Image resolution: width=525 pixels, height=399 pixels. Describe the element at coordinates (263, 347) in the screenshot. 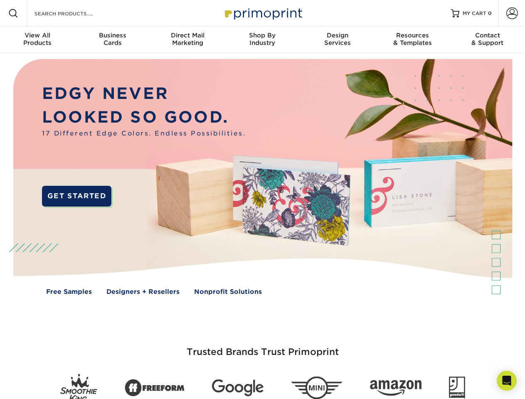

I see `h3: Trusted Brands Trust Primoprint` at that location.